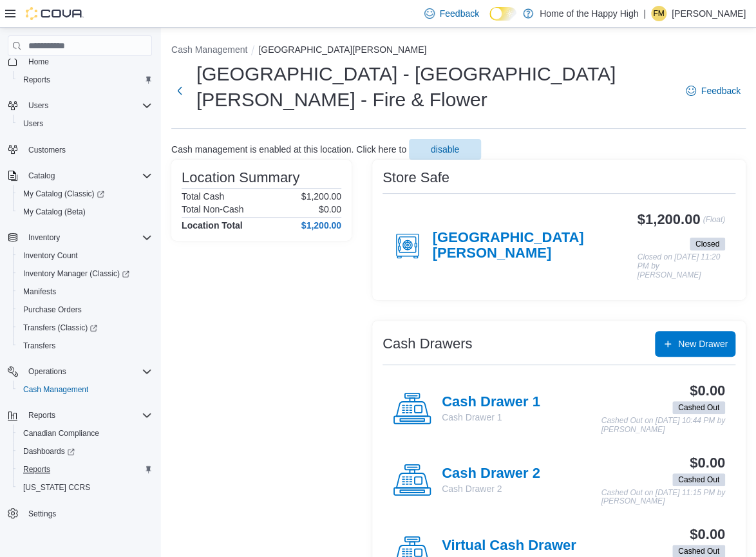  Describe the element at coordinates (702, 344) in the screenshot. I see `span: New Drawer` at that location.